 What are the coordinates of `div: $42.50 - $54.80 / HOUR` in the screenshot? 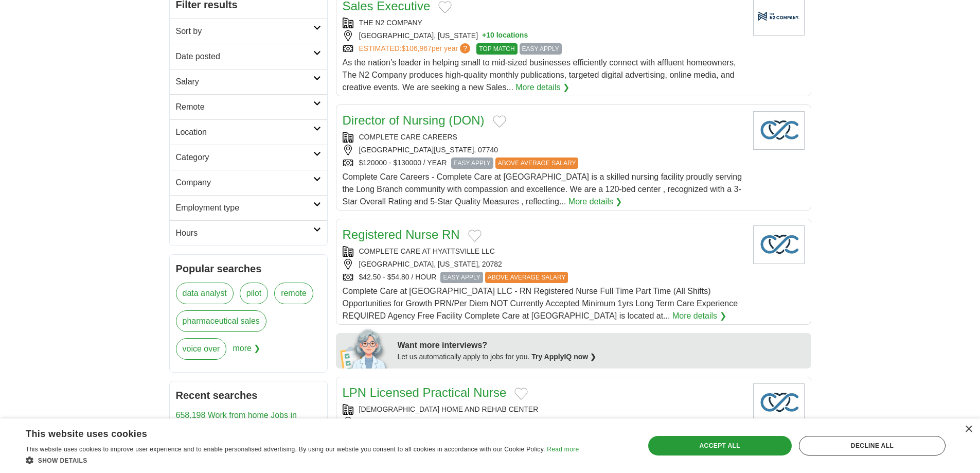 It's located at (544, 277).